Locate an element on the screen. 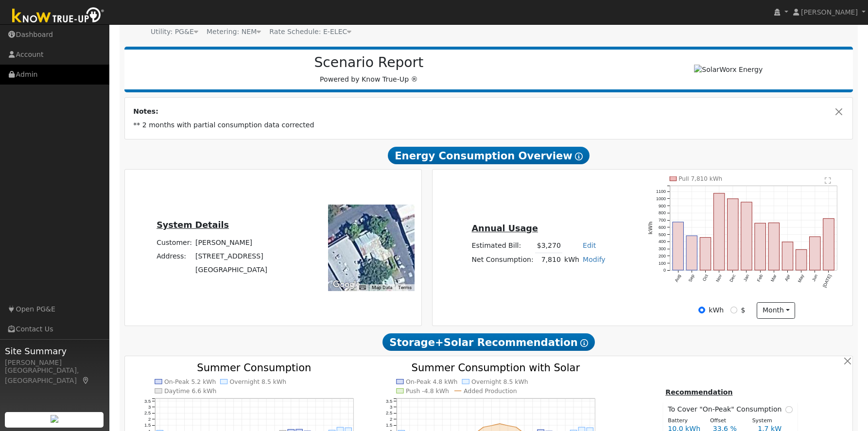 This screenshot has height=431, width=868. img: SolarWorx Energy is located at coordinates (728, 69).